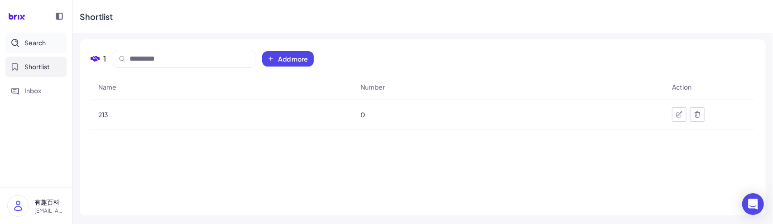  What do you see at coordinates (36, 67) in the screenshot?
I see `button: Shortlist` at bounding box center [36, 67].